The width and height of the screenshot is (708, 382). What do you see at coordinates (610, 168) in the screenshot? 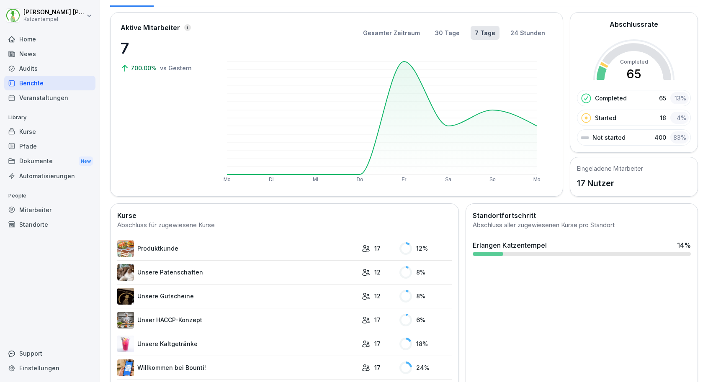
I see `h5: Eingeladene Mitarbeiter` at bounding box center [610, 168].